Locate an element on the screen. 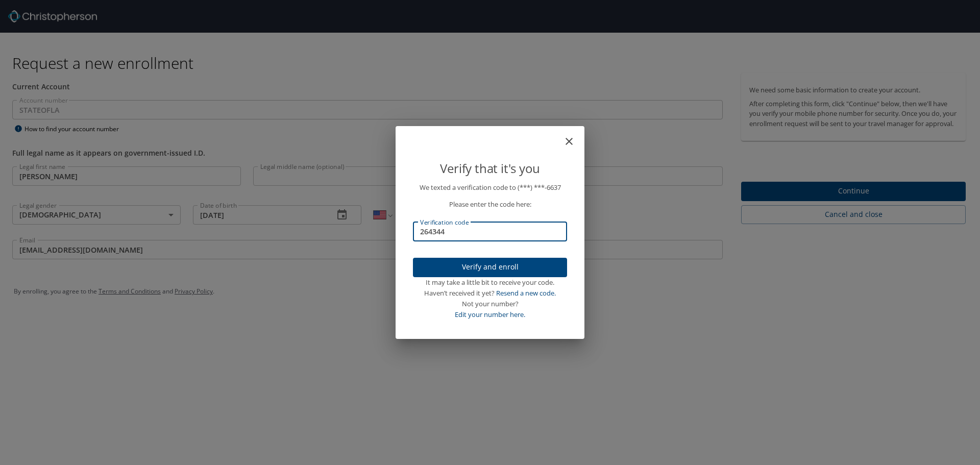 The image size is (980, 465). span: Verify and enroll is located at coordinates (490, 267).